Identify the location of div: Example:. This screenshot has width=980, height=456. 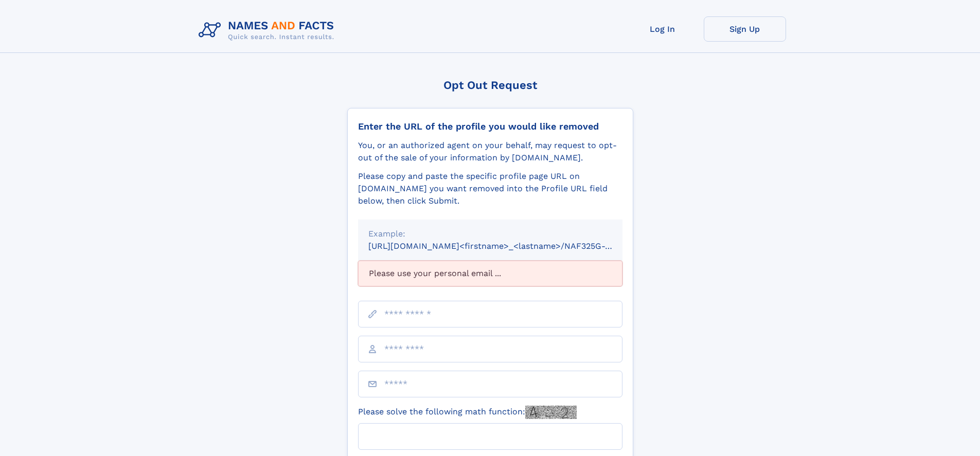
(490, 234).